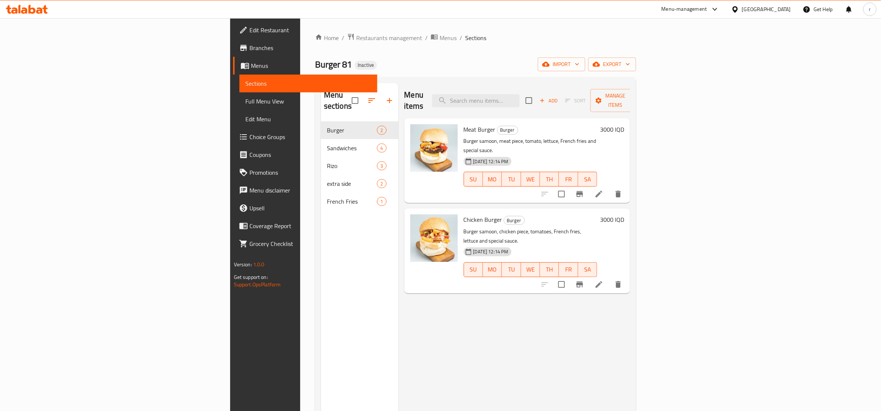 The image size is (881, 411). I want to click on span: Sections, so click(308, 83).